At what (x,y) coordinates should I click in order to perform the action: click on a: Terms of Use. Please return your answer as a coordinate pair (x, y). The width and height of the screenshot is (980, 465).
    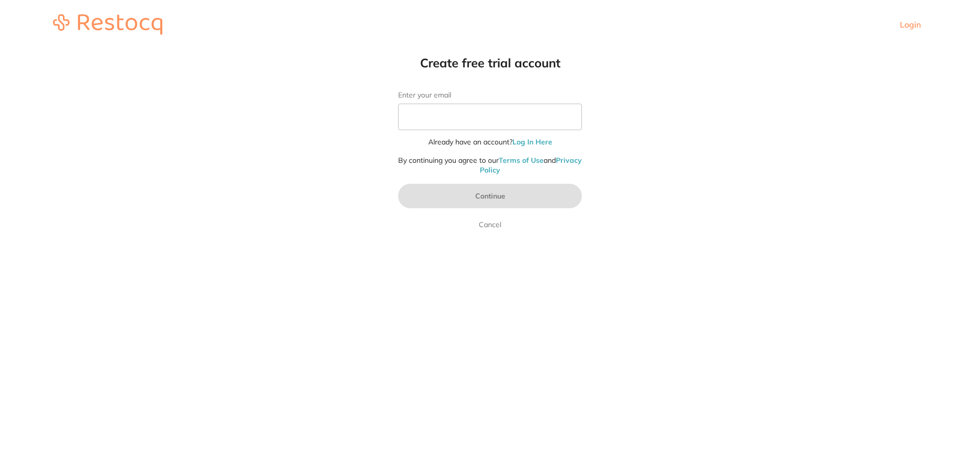
    Looking at the image, I should click on (522, 160).